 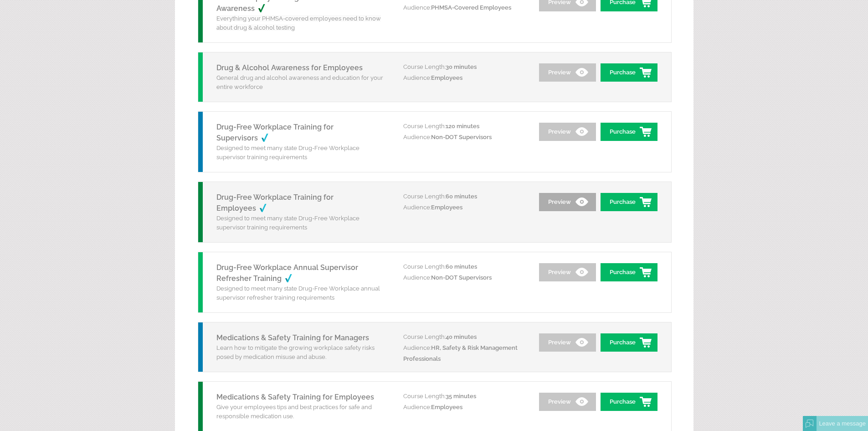 I want to click on span: HR, Safety & Risk Management Professionals, so click(x=460, y=353).